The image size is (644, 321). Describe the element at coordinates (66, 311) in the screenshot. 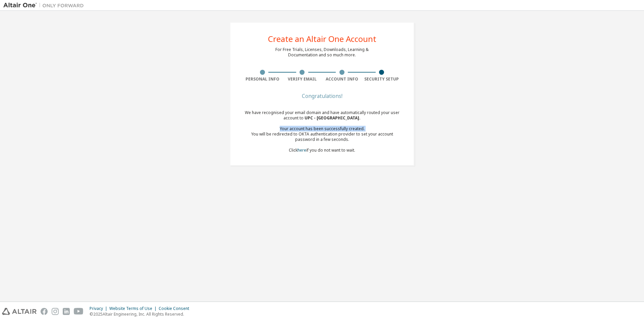

I see `img: linkedin.svg` at that location.